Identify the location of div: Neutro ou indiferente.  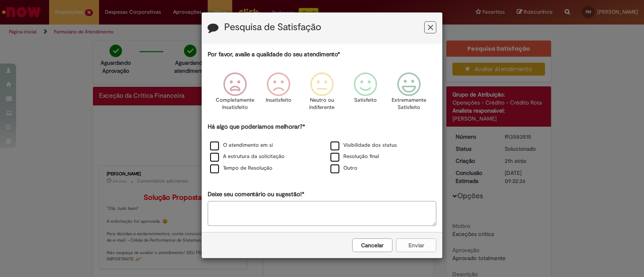
(322, 94).